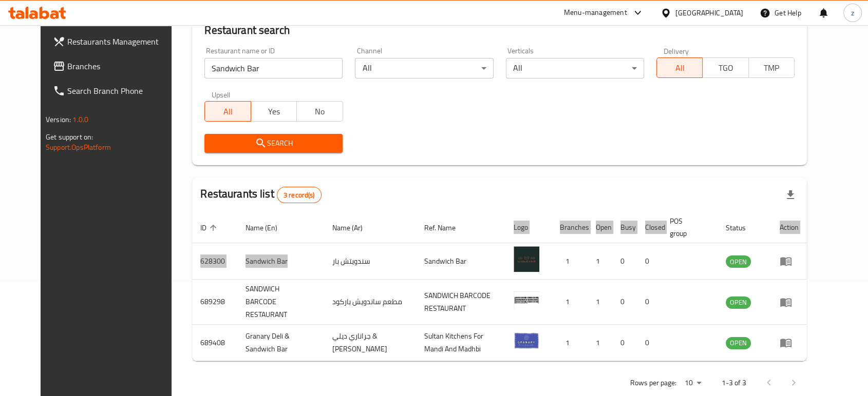 The height and width of the screenshot is (396, 868). Describe the element at coordinates (268, 228) in the screenshot. I see `span: Name (En)` at that location.